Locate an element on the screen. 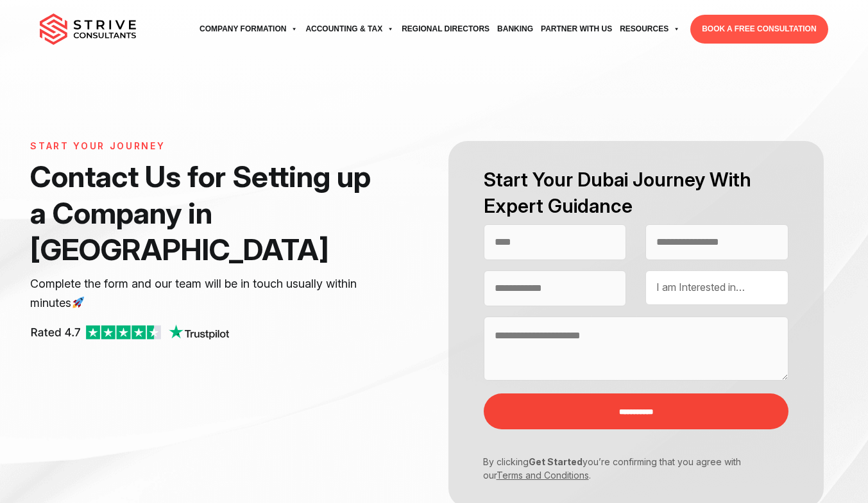 The height and width of the screenshot is (503, 868). a: Terms and Conditions is located at coordinates (542, 475).